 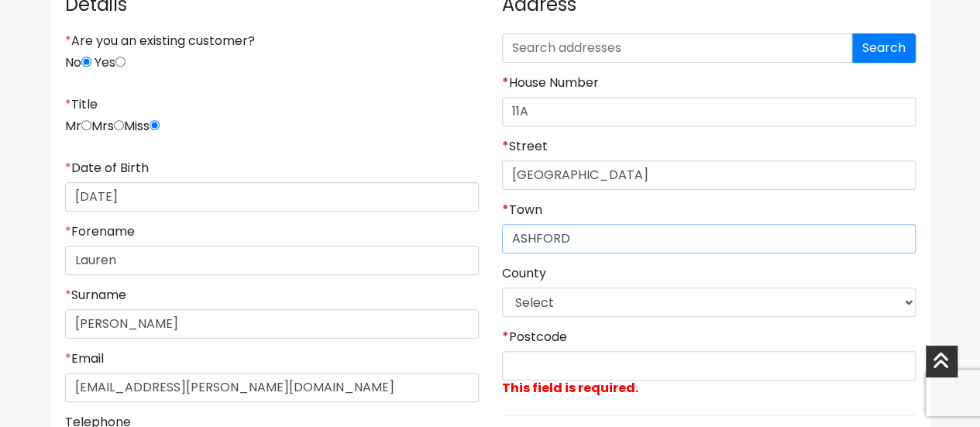 What do you see at coordinates (549, 83) in the screenshot?
I see `label: House Number` at bounding box center [549, 83].